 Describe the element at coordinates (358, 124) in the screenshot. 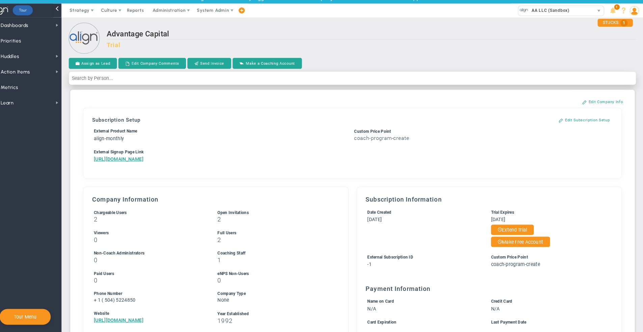

I see `h3: Subscription Setup` at that location.